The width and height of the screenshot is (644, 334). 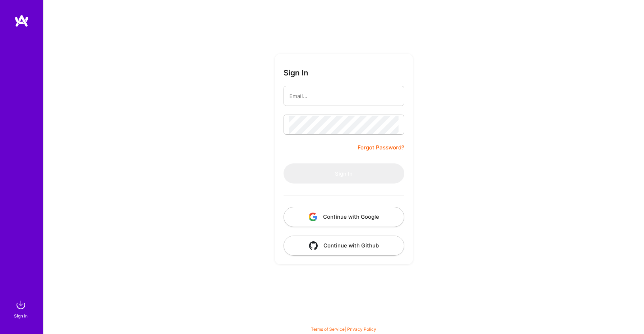 I want to click on img: sign in, so click(x=21, y=305).